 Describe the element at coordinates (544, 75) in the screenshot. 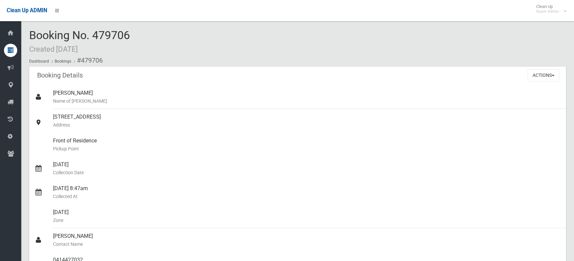

I see `button: Actions` at that location.